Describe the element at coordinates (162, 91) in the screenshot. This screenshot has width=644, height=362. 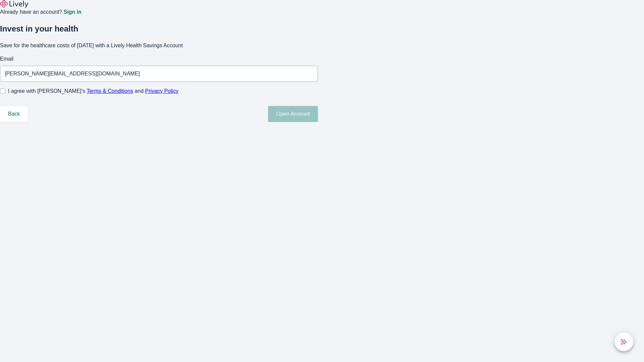
I see `a: Privacy Policy` at that location.